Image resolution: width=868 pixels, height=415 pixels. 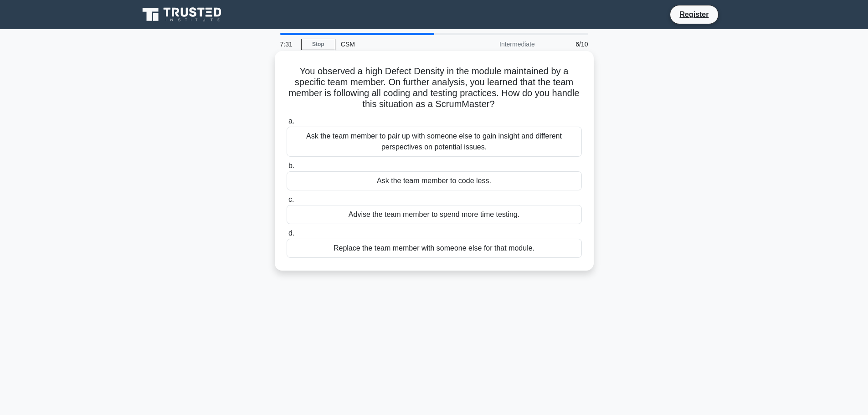 What do you see at coordinates (291, 199) in the screenshot?
I see `span: c.` at bounding box center [291, 199].